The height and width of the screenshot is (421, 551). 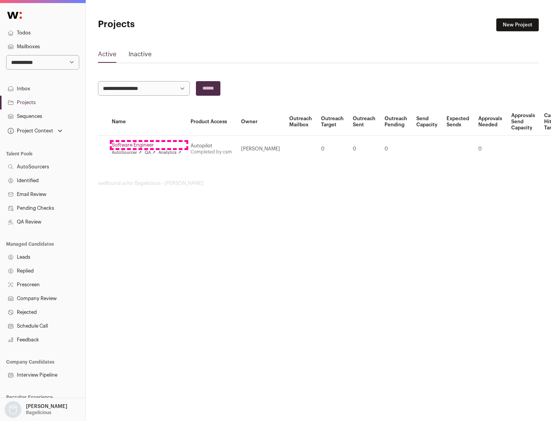 I want to click on th: Outreach Target, so click(x=332, y=122).